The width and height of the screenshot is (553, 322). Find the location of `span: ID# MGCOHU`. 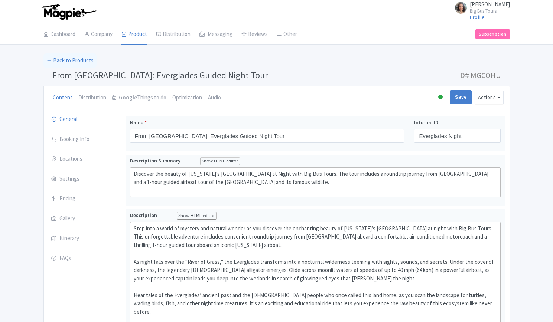

span: ID# MGCOHU is located at coordinates (479, 75).